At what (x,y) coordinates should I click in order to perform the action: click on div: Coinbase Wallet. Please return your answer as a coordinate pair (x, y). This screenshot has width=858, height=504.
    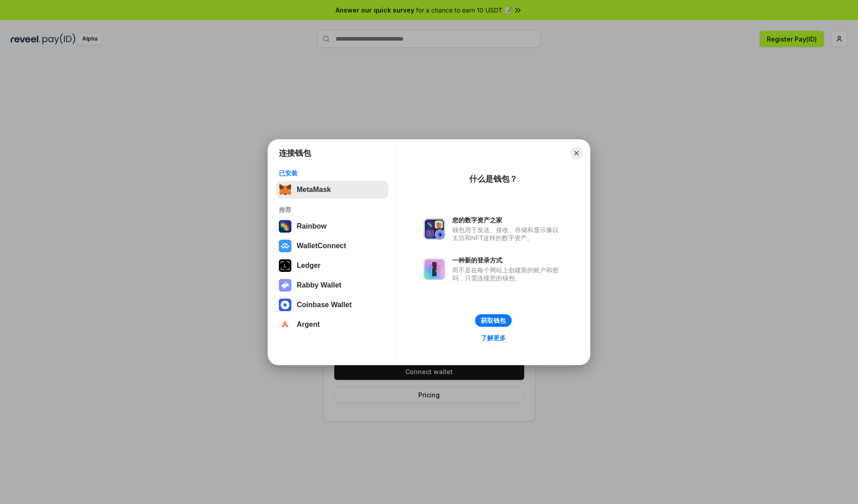
    Looking at the image, I should click on (324, 305).